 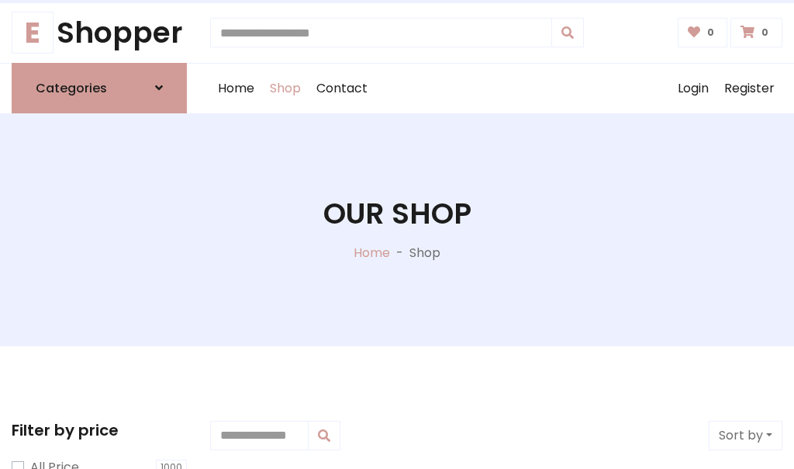 I want to click on a: Login, so click(x=694, y=88).